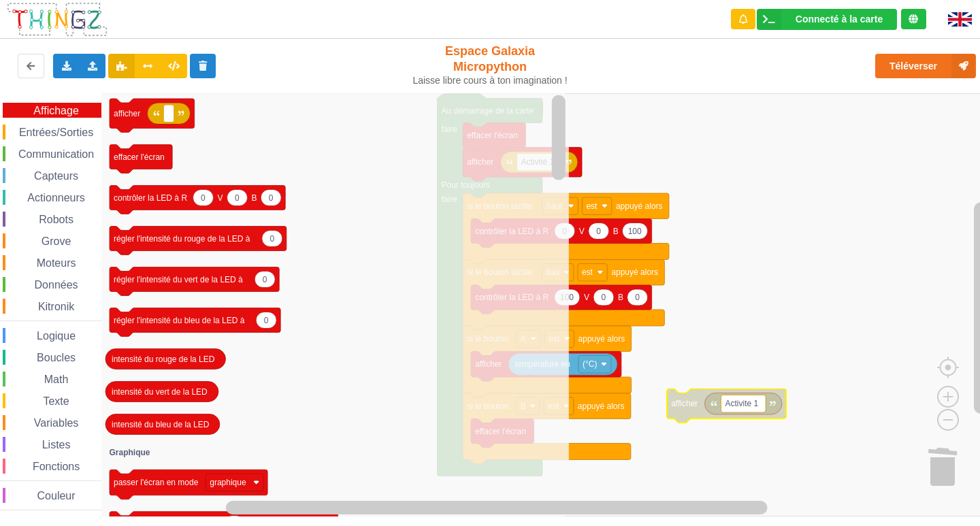 This screenshot has height=526, width=980. Describe the element at coordinates (589, 364) in the screenshot. I see `text: (°C)` at that location.